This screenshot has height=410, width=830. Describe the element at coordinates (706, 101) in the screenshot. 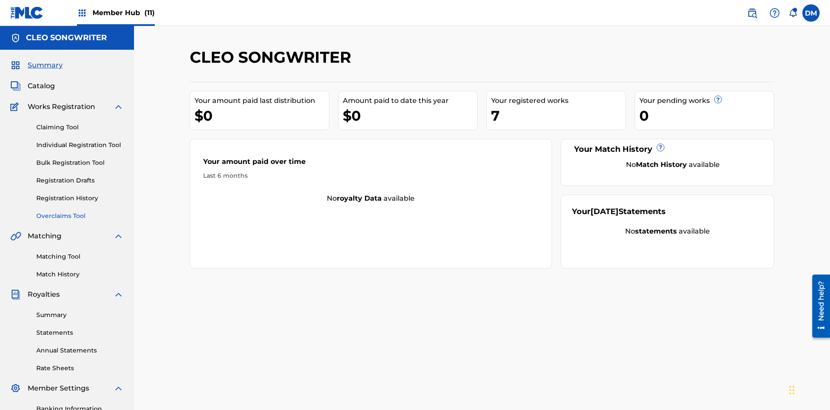

I see `div: Your pending works` at that location.